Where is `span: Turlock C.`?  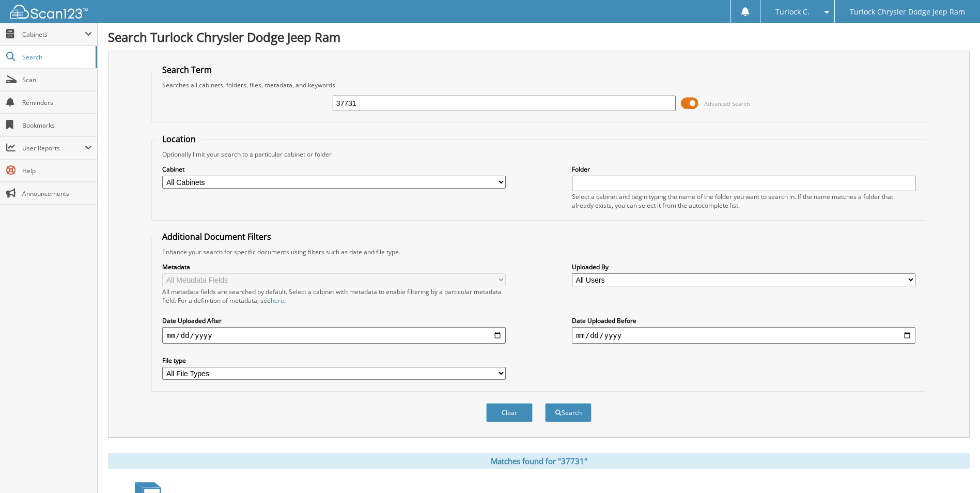
span: Turlock C. is located at coordinates (792, 12).